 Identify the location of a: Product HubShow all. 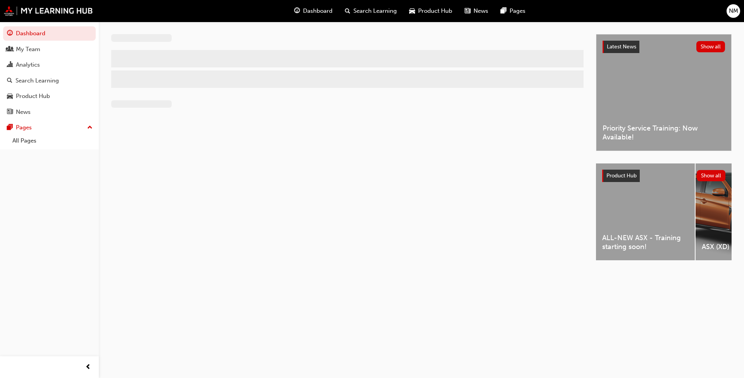
(664, 176).